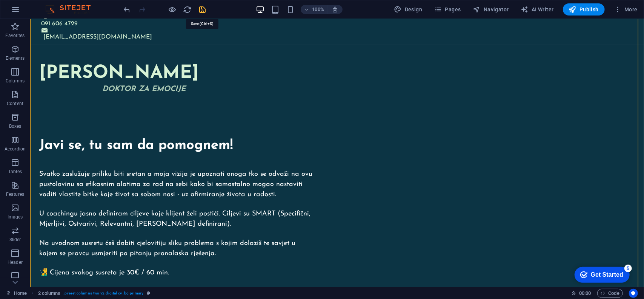 Image resolution: width=644 pixels, height=299 pixels. What do you see at coordinates (408, 9) in the screenshot?
I see `div: Design (Ctrl+Alt+Y)` at bounding box center [408, 9].